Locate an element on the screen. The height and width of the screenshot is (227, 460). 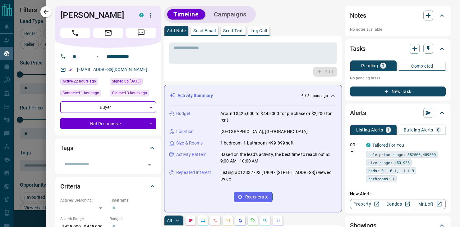
p: No notes available is located at coordinates (398, 30).